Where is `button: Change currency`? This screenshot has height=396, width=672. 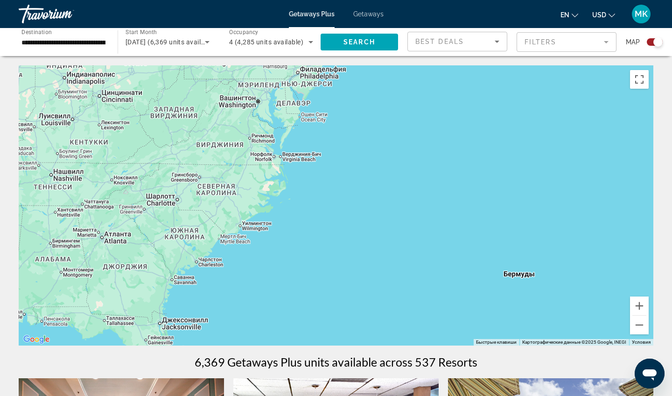 button: Change currency is located at coordinates (604, 14).